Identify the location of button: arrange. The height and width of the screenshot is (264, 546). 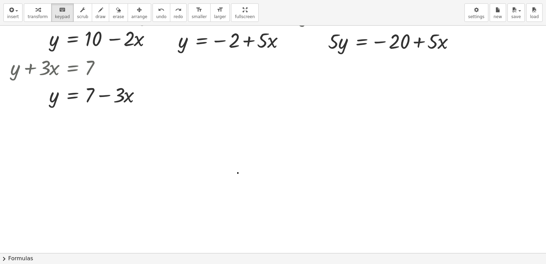
(139, 13).